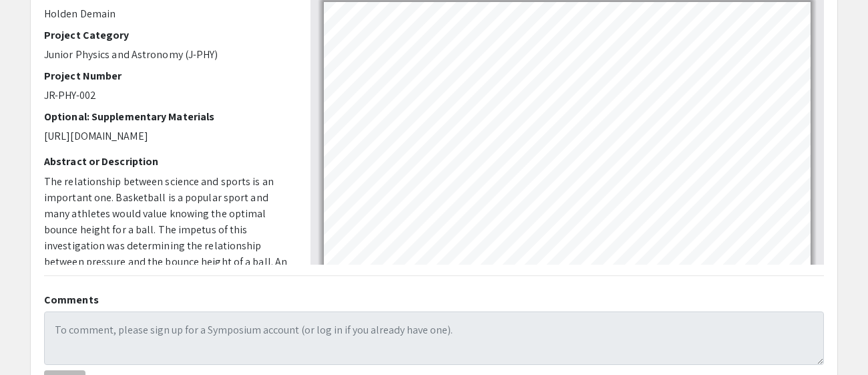 This screenshot has height=375, width=868. I want to click on h2: Project Category, so click(167, 35).